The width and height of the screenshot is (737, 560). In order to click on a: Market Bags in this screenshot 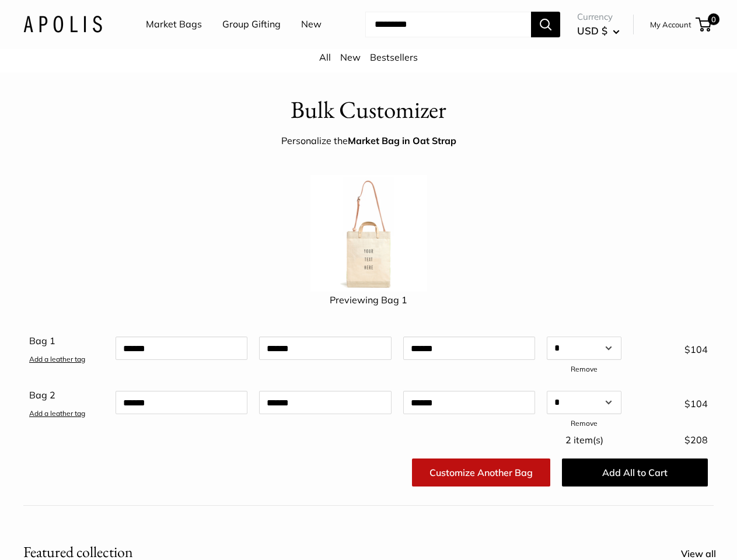, I will do `click(174, 24)`.